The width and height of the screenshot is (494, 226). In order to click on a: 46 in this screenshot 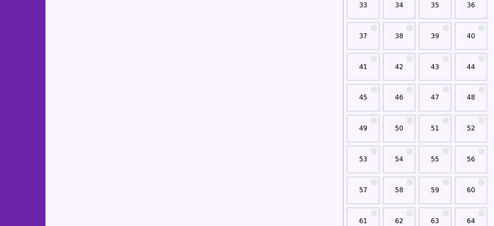, I will do `click(399, 101)`.